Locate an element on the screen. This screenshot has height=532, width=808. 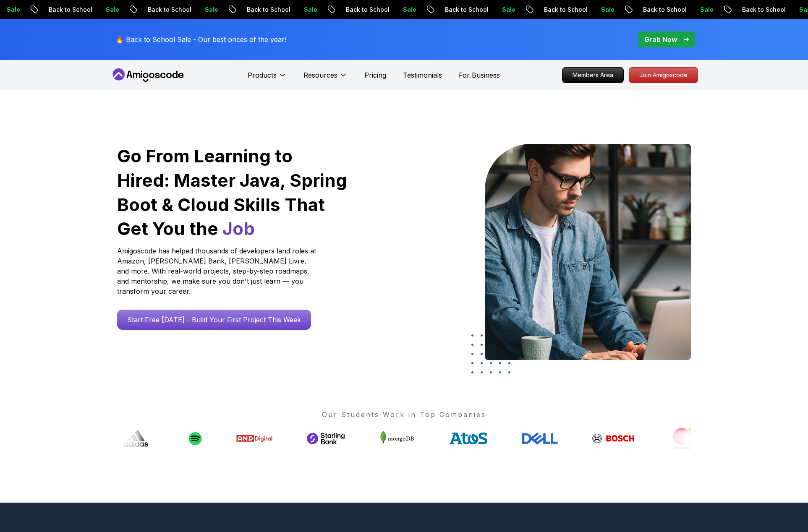
p: Testimonials is located at coordinates (422, 75).